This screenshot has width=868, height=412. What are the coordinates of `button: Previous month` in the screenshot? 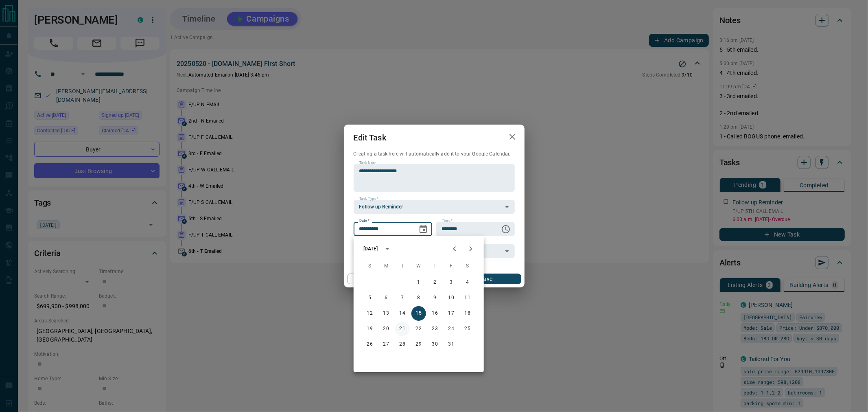 It's located at (455, 249).